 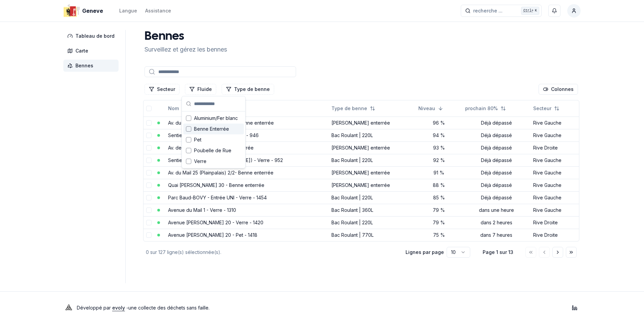 I want to click on img: Geneve Logo, so click(x=71, y=11).